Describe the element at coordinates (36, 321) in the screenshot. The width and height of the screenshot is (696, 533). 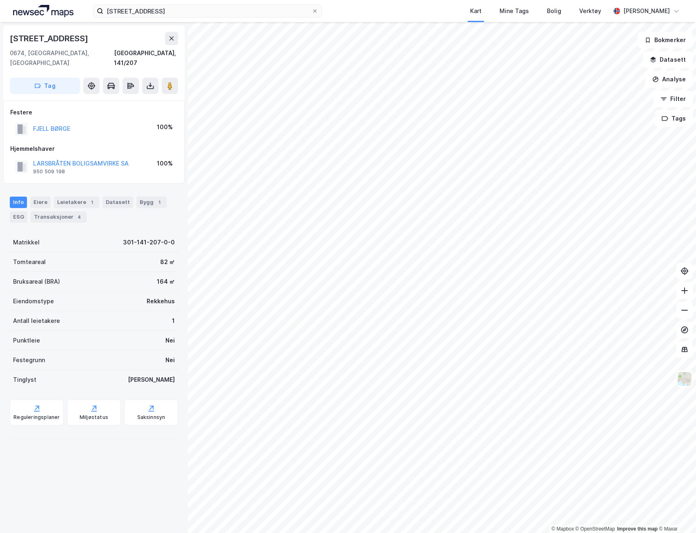
I see `div: Antall leietakere` at that location.